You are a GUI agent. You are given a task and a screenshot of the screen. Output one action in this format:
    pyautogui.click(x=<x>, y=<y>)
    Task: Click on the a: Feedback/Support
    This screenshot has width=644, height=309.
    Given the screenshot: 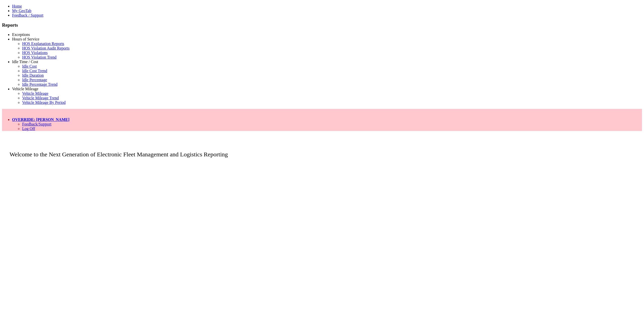 What is the action you would take?
    pyautogui.click(x=37, y=124)
    